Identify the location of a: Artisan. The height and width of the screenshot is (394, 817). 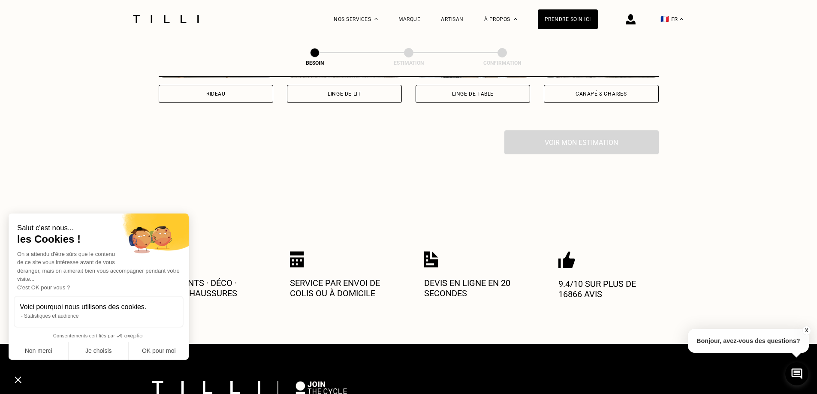
(452, 19).